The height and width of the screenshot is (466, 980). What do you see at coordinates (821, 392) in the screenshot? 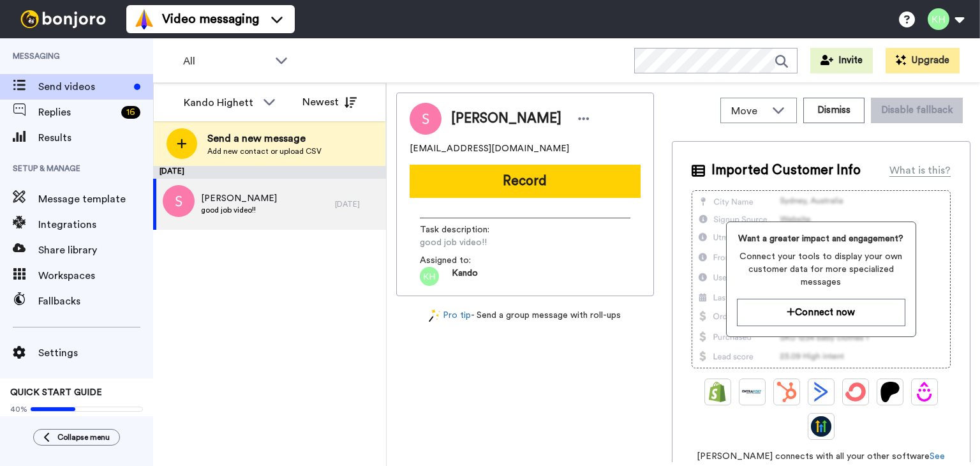
I see `img: ActiveCampaign` at bounding box center [821, 392].